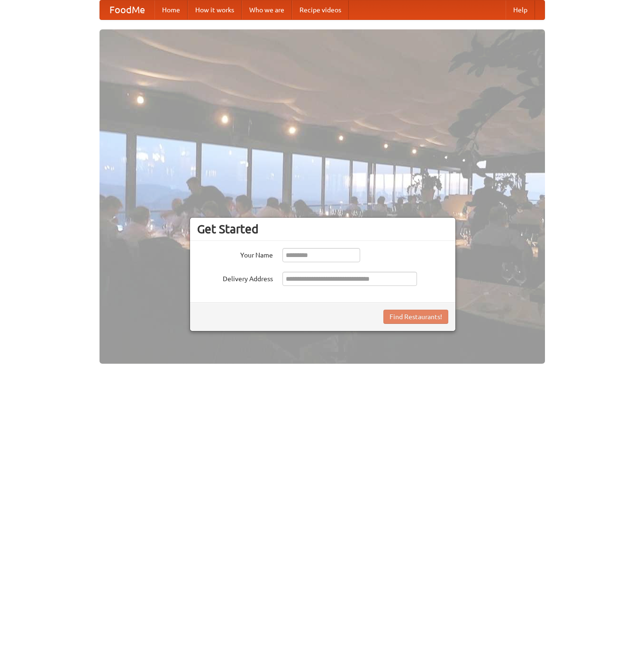 The width and height of the screenshot is (644, 671). I want to click on a: Help, so click(520, 10).